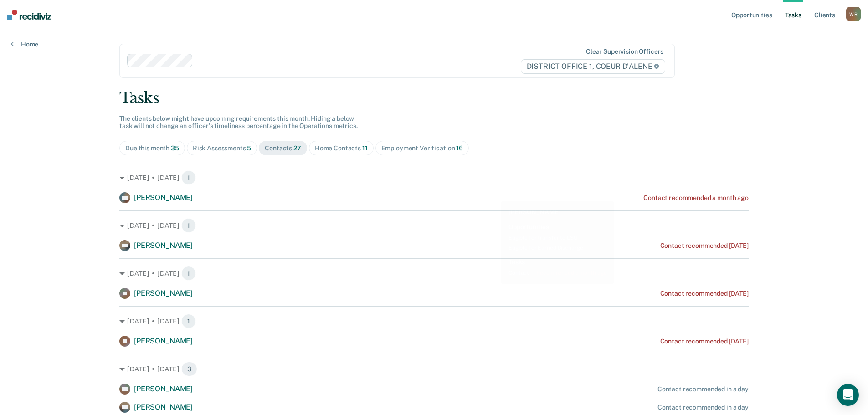  Describe the element at coordinates (853, 14) in the screenshot. I see `button: WR` at that location.